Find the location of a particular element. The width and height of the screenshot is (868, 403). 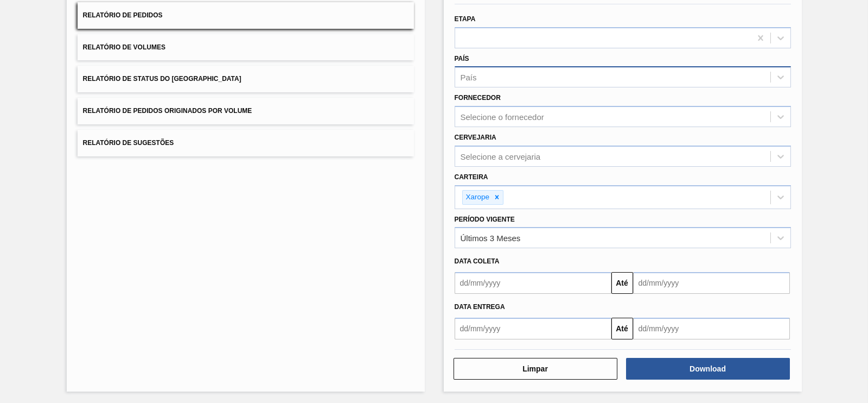

label: Período Vigente is located at coordinates (484, 219).